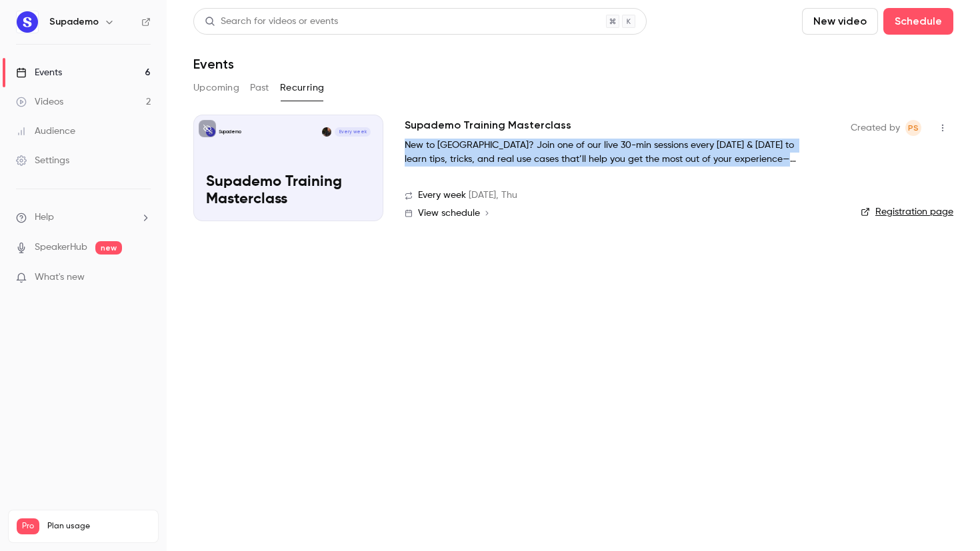 Image resolution: width=980 pixels, height=551 pixels. Describe the element at coordinates (617, 213) in the screenshot. I see `a: View schedule` at that location.